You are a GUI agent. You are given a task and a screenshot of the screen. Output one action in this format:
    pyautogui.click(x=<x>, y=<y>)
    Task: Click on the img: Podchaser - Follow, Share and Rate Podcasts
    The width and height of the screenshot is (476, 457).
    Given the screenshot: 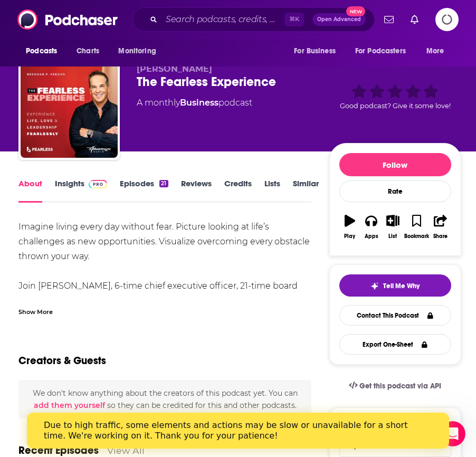 What is the action you would take?
    pyautogui.click(x=68, y=19)
    